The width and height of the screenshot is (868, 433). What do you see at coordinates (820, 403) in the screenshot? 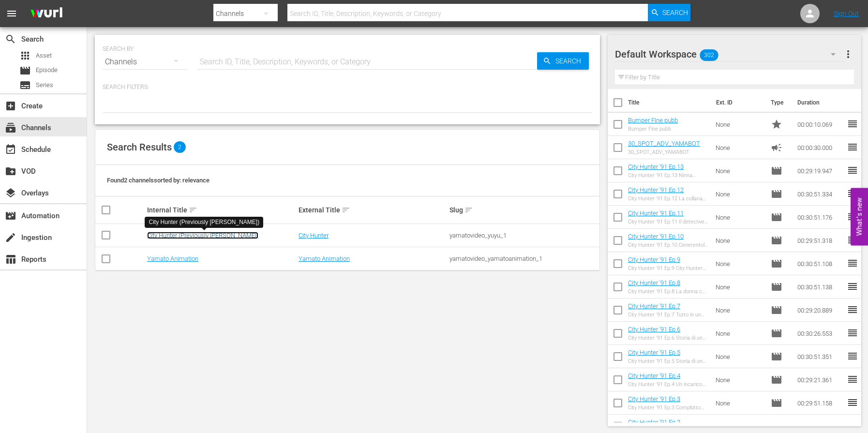
I see `td: 00:29:51.158` at bounding box center [820, 403].